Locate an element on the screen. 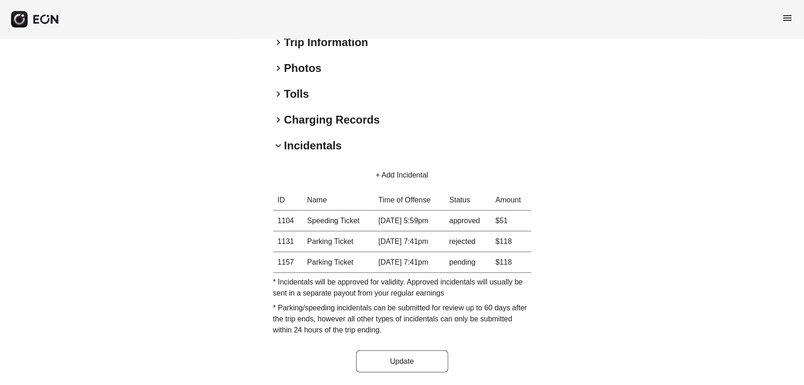 This screenshot has height=385, width=804. th: Amount is located at coordinates (511, 200).